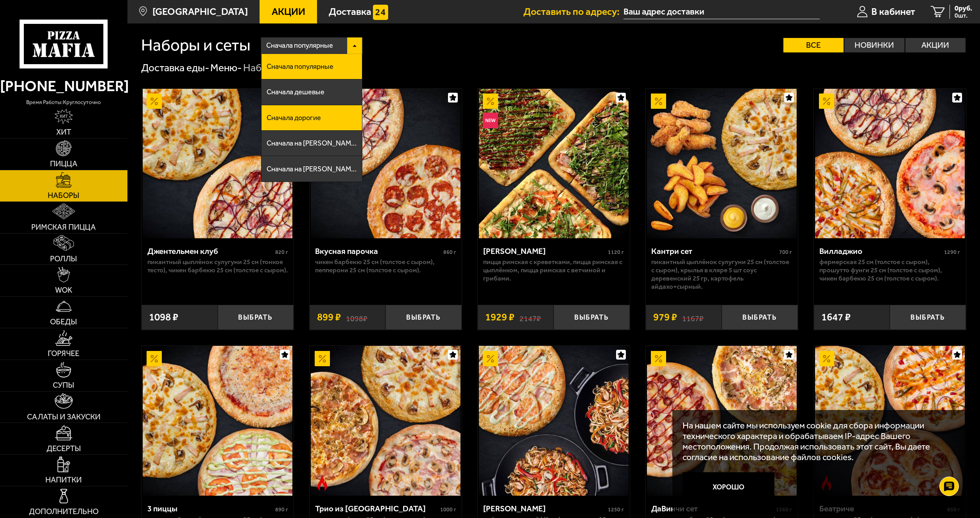 The image size is (980, 518). I want to click on span: Горячее, so click(64, 353).